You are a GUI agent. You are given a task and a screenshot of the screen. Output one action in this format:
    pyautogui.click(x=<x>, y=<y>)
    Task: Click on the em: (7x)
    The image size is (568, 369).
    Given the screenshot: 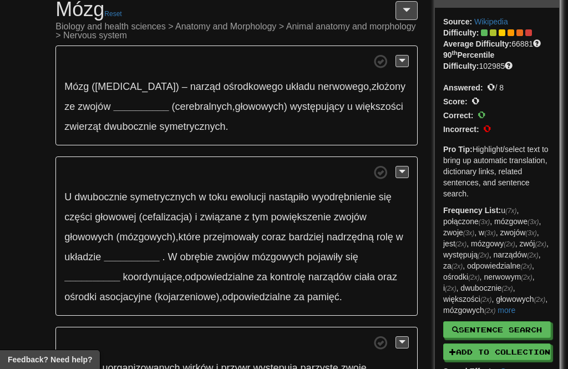 What is the action you would take?
    pyautogui.click(x=511, y=211)
    